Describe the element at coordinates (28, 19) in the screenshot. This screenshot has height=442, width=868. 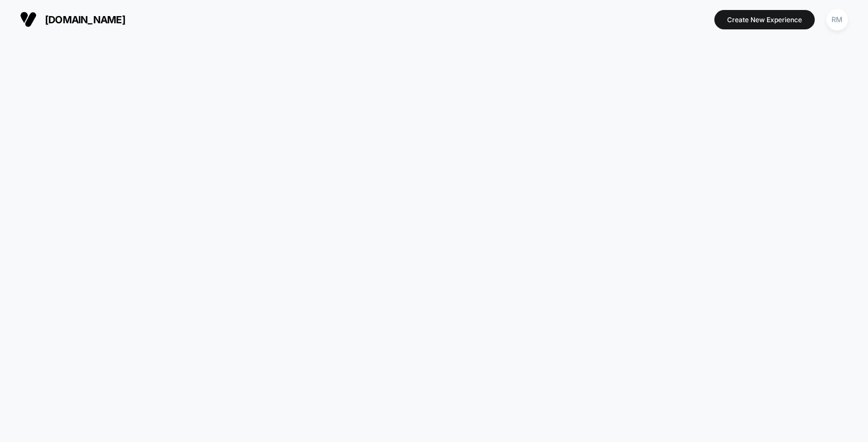
I see `img: Visually logo` at that location.